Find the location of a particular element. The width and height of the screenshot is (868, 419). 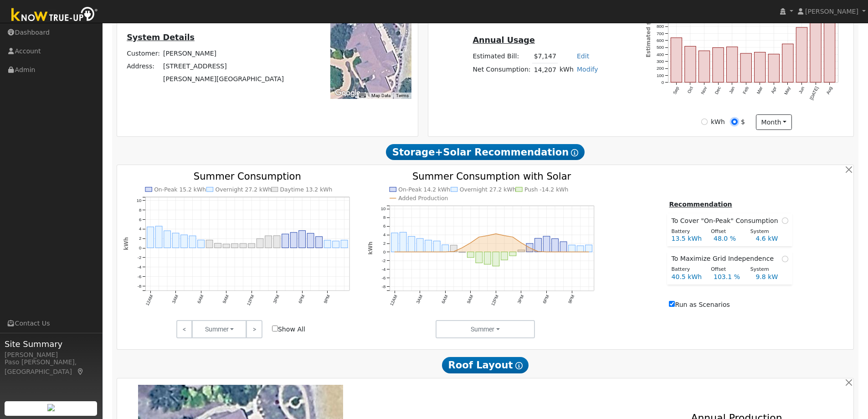

text: Daytime 13.2 kWh is located at coordinates (306, 190).